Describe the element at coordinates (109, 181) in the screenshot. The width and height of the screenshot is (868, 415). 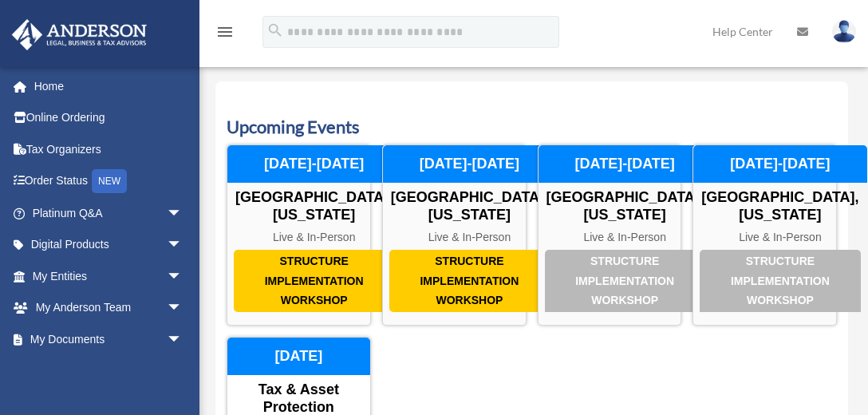
I see `div: NEW` at that location.